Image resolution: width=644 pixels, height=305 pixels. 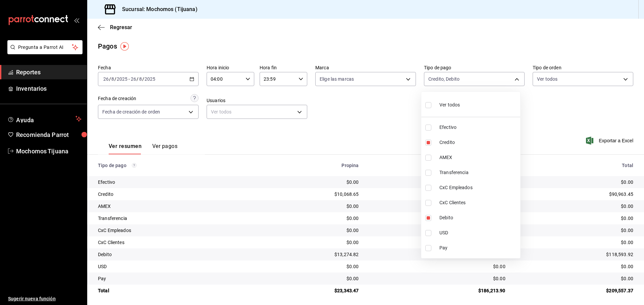 I want to click on span: Debito, so click(x=478, y=218).